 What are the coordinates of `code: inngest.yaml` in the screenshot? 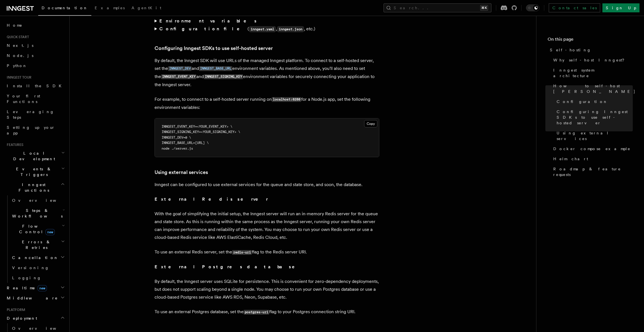 It's located at (263, 29).